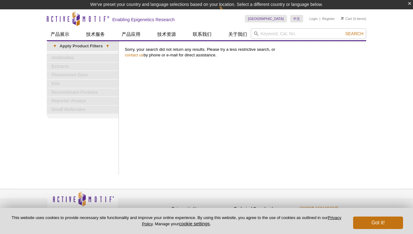 The image size is (413, 234). I want to click on span: Search, so click(355, 34).